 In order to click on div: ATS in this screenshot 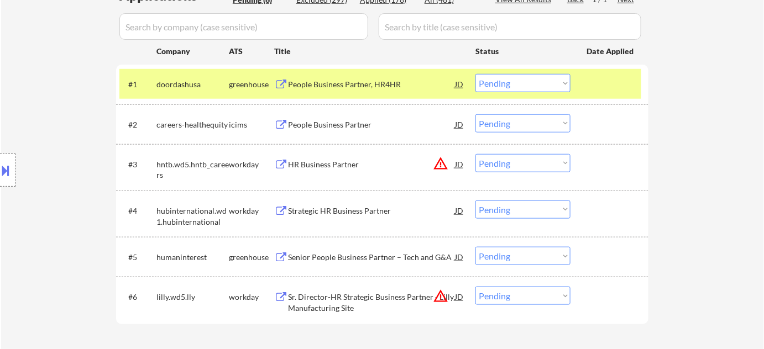, I will do `click(251, 51)`.